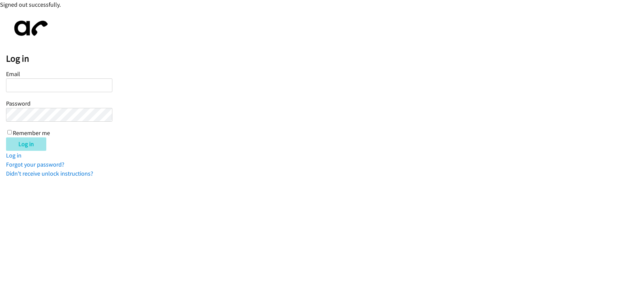 The width and height of the screenshot is (644, 308). What do you see at coordinates (325, 58) in the screenshot?
I see `h2: Log in` at bounding box center [325, 58].